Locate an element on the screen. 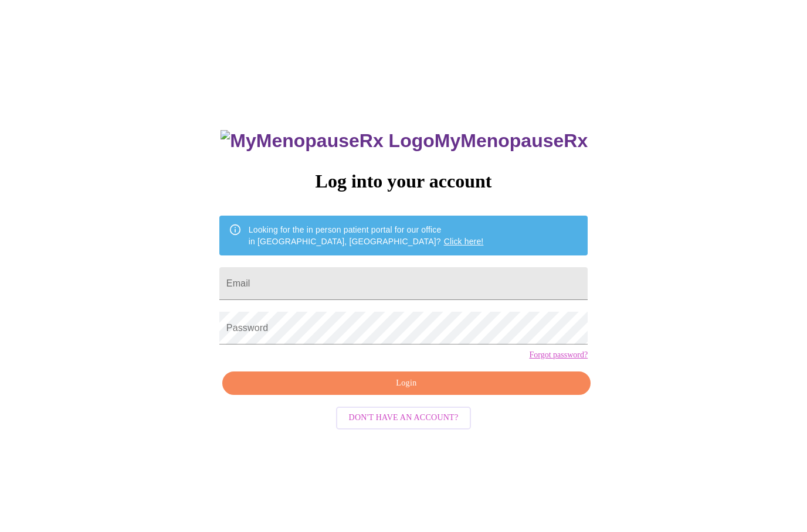 The image size is (807, 532). a: Don't have an account? is located at coordinates (404, 417).